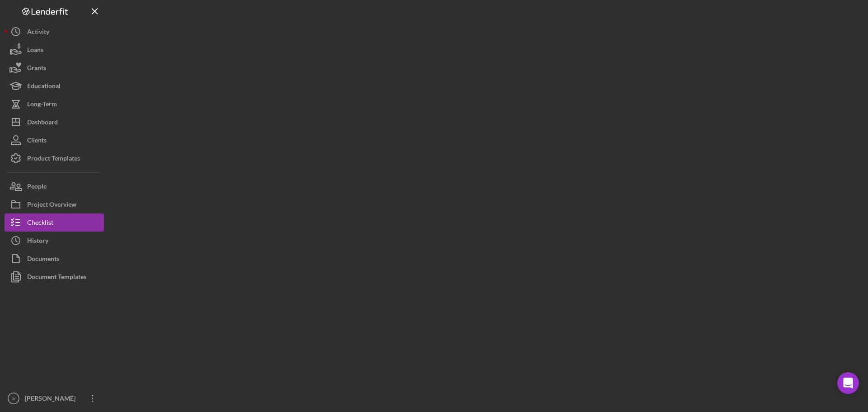 The image size is (868, 412). What do you see at coordinates (54, 158) in the screenshot?
I see `a: Product Templates` at bounding box center [54, 158].